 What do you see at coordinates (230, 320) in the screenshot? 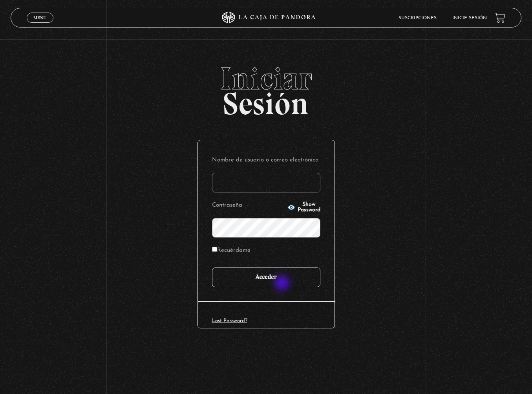
I see `a: Lost Password?` at bounding box center [230, 320].